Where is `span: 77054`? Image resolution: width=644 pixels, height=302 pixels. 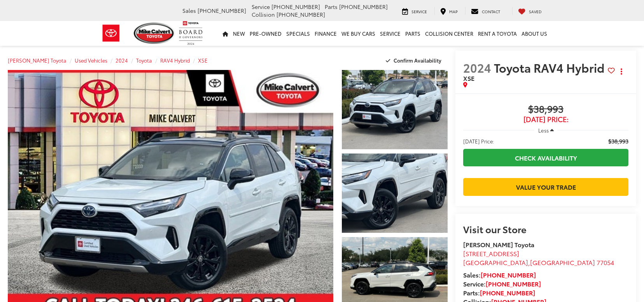
span: 77054 is located at coordinates (605, 262).